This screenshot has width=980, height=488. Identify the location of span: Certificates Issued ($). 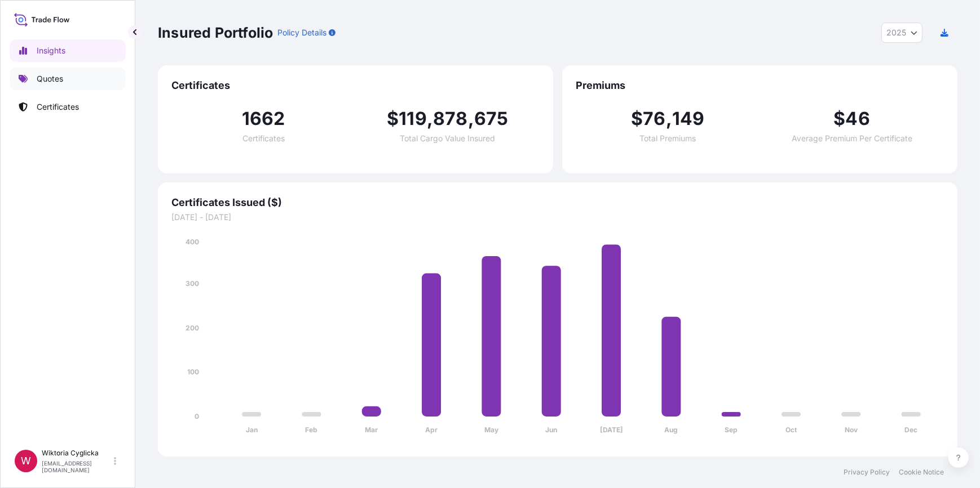
(558, 203).